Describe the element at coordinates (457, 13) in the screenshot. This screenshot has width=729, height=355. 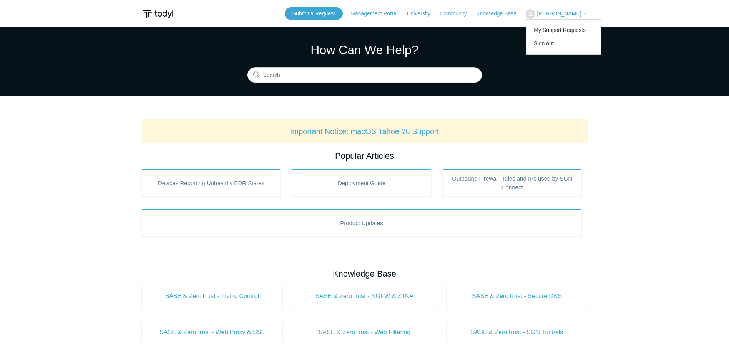
I see `a: Community` at that location.